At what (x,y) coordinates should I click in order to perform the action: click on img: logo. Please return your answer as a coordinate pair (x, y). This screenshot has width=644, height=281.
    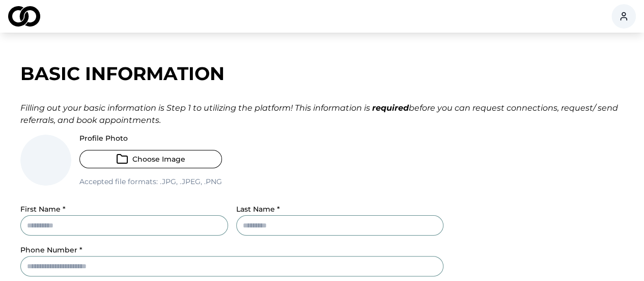
    Looking at the image, I should click on (24, 16).